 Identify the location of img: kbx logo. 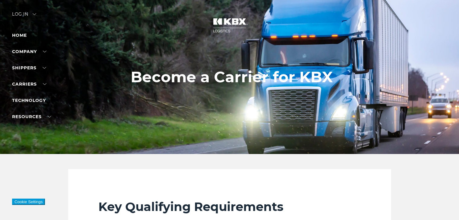
(230, 25).